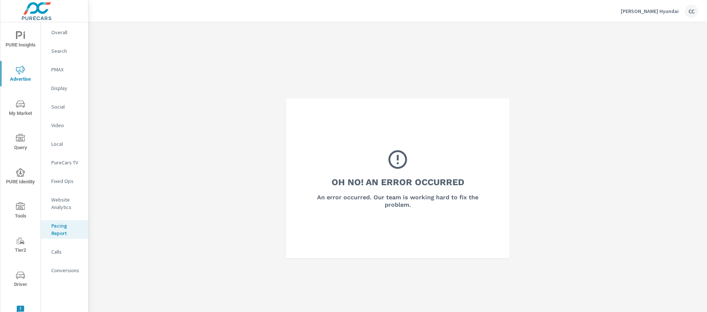 The image size is (707, 312). I want to click on p: Local, so click(66, 144).